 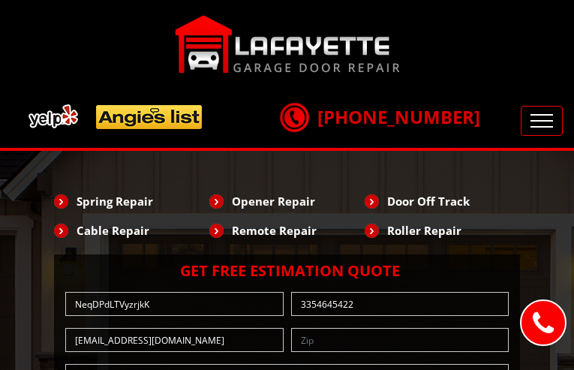 I want to click on li: Roller Repair, so click(x=442, y=230).